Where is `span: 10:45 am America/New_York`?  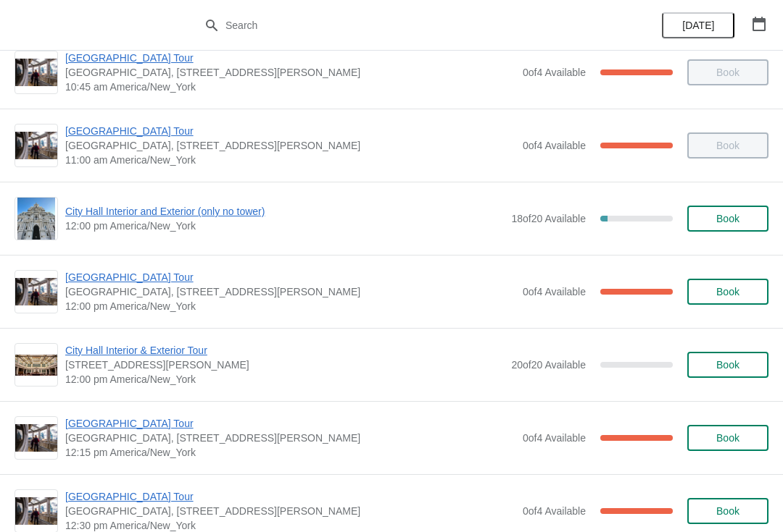 span: 10:45 am America/New_York is located at coordinates (290, 87).